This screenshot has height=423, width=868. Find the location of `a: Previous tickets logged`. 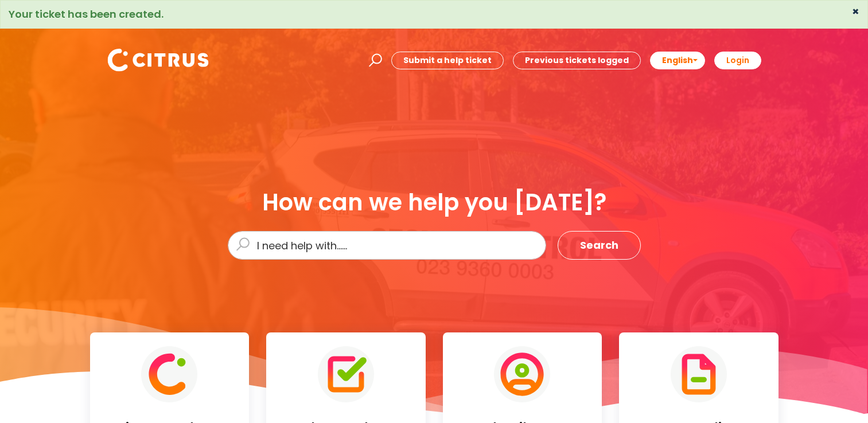

a: Previous tickets logged is located at coordinates (577, 60).